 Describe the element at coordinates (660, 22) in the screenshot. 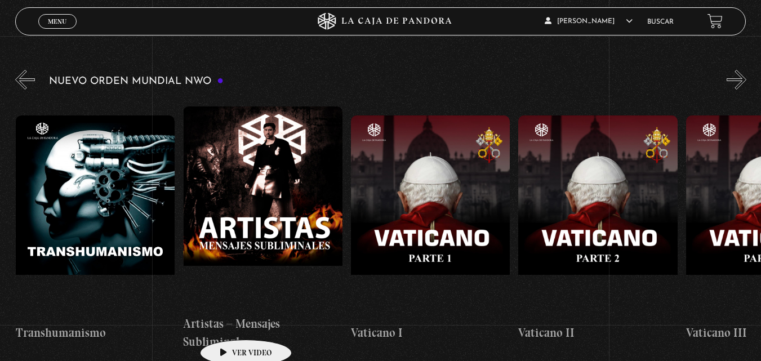

I see `a: Buscar` at that location.